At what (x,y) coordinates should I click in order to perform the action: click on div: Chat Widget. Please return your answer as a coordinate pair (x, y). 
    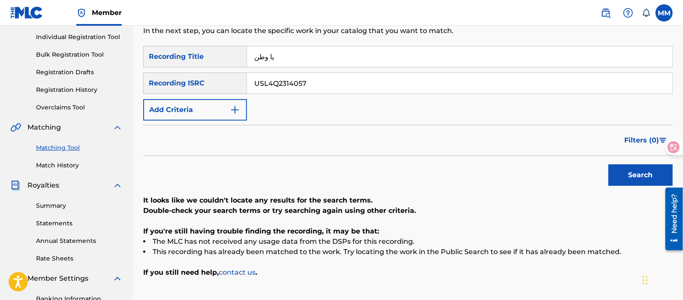
    Looking at the image, I should click on (661, 279).